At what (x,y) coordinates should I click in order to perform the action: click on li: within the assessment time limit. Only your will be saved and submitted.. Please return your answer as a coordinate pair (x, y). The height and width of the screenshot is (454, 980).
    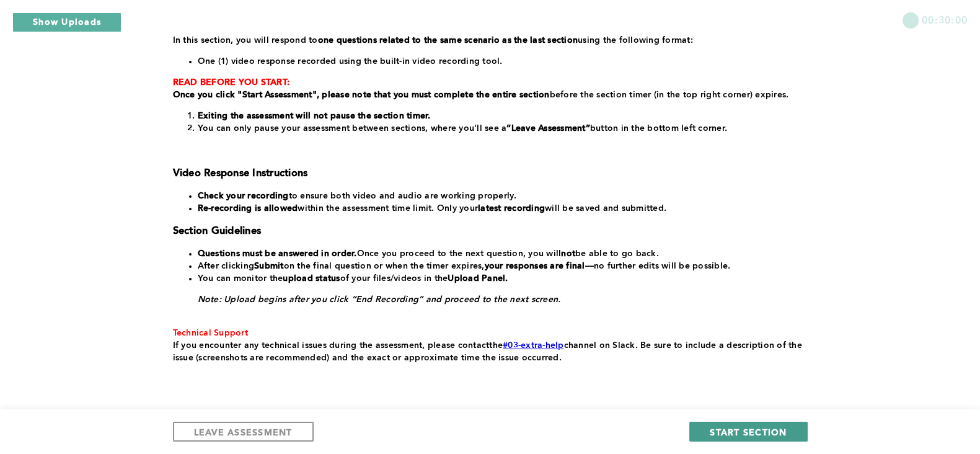
    Looking at the image, I should click on (500, 208).